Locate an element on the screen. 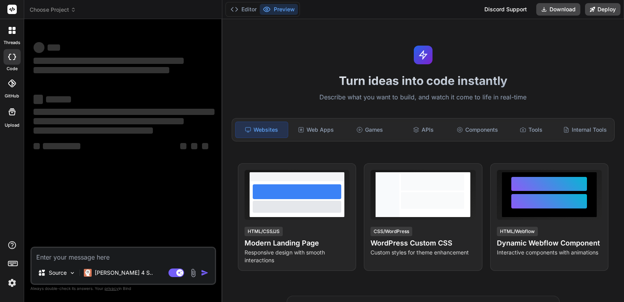  label: code is located at coordinates (12, 69).